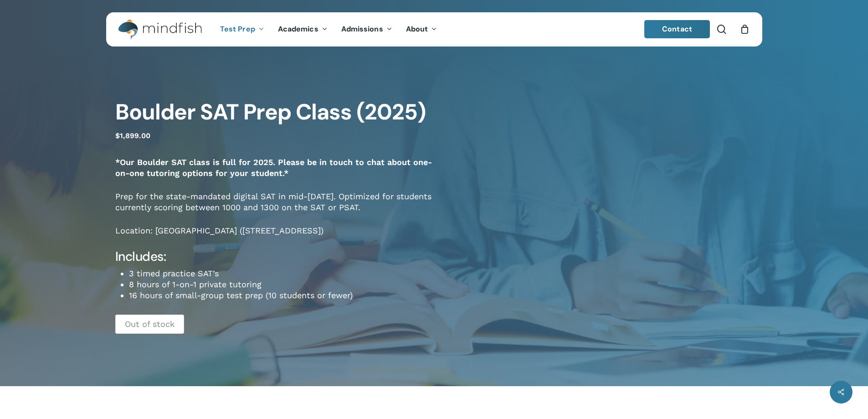 The image size is (868, 419). Describe the element at coordinates (274, 257) in the screenshot. I see `h4: Includes:` at that location.